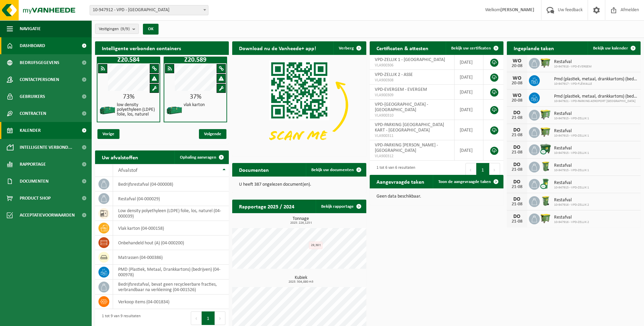  I want to click on span: Bedrijfsgegevens, so click(39, 63).